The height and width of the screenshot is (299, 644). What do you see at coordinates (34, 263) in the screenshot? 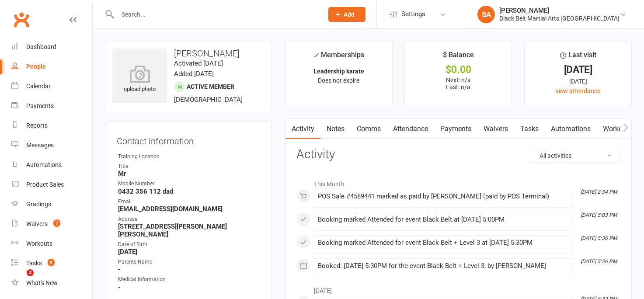
I see `div: Tasks` at bounding box center [34, 263].